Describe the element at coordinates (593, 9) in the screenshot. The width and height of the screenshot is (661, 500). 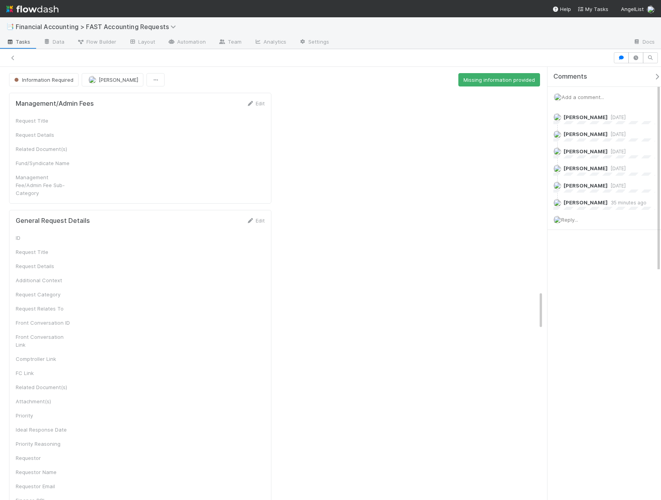
I see `a: My Tasks` at that location.